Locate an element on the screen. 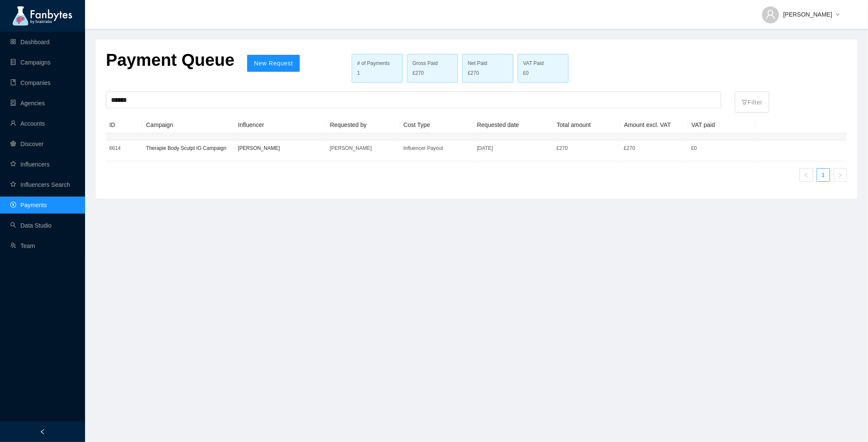  span: £0 is located at coordinates (526, 73).